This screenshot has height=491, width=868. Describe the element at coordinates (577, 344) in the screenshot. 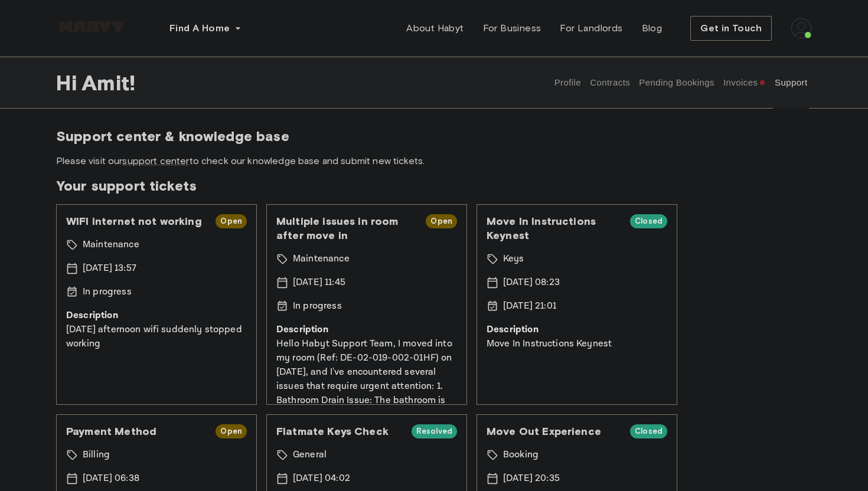

I see `p: Move In Instructions Keynest` at that location.